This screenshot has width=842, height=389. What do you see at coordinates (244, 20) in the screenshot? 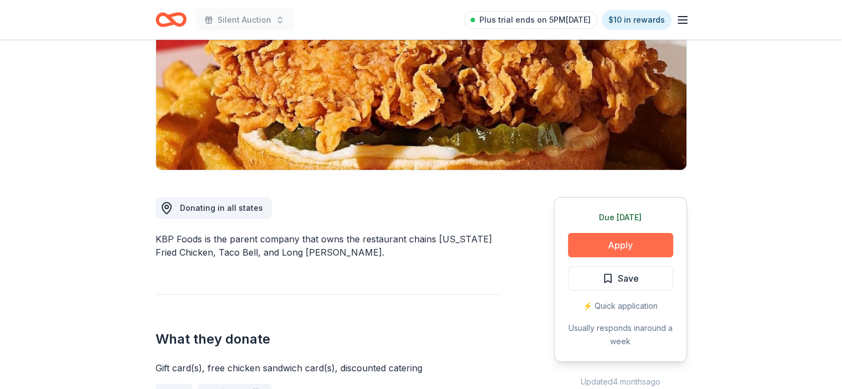
I see `span: Silent Auction` at bounding box center [244, 20].